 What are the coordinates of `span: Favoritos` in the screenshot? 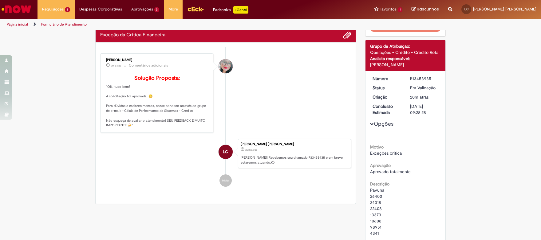 It's located at (388, 9).